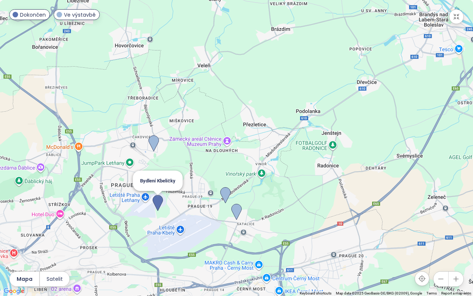 The image size is (473, 296). Describe the element at coordinates (157, 180) in the screenshot. I see `span: Bydlení Kbeličky` at that location.